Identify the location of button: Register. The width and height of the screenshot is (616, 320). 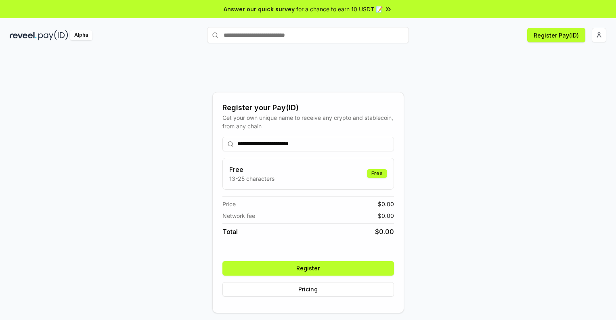
(308, 269).